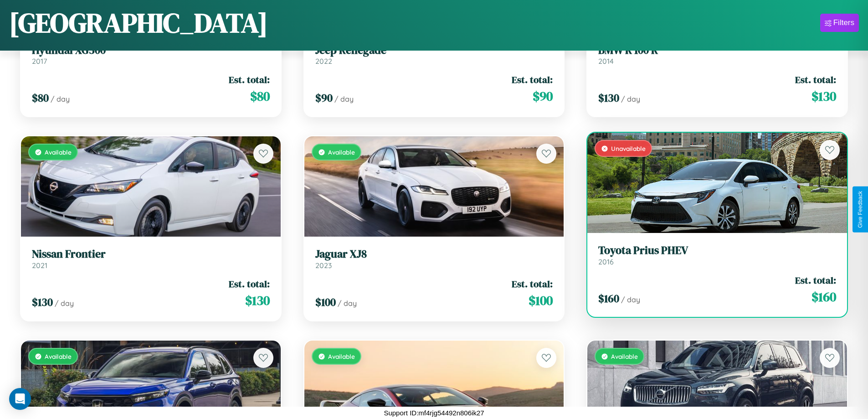  Describe the element at coordinates (151, 55) in the screenshot. I see `a: Hyundai XG3002017` at that location.